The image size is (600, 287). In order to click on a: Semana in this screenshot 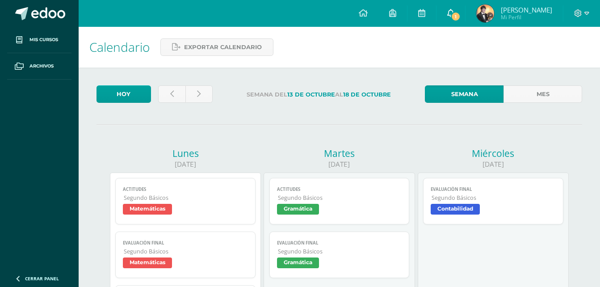, I will do `click(464, 94)`.